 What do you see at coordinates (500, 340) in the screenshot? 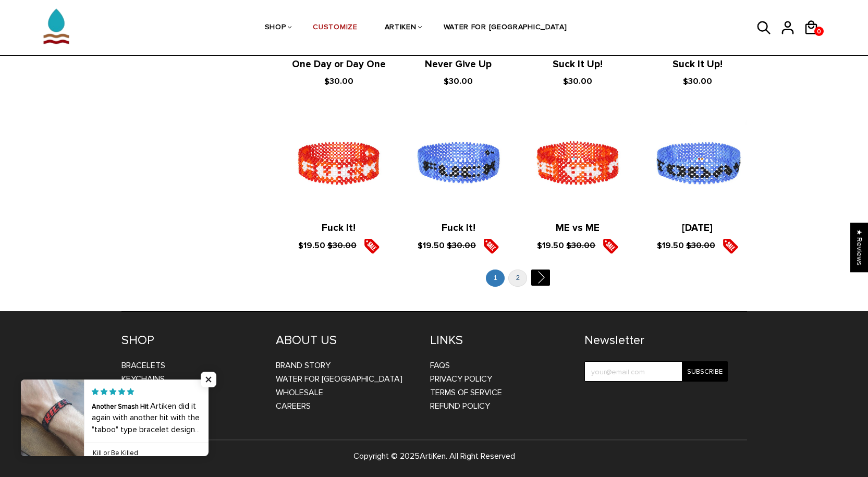
I see `h4: LINKS` at bounding box center [500, 340].